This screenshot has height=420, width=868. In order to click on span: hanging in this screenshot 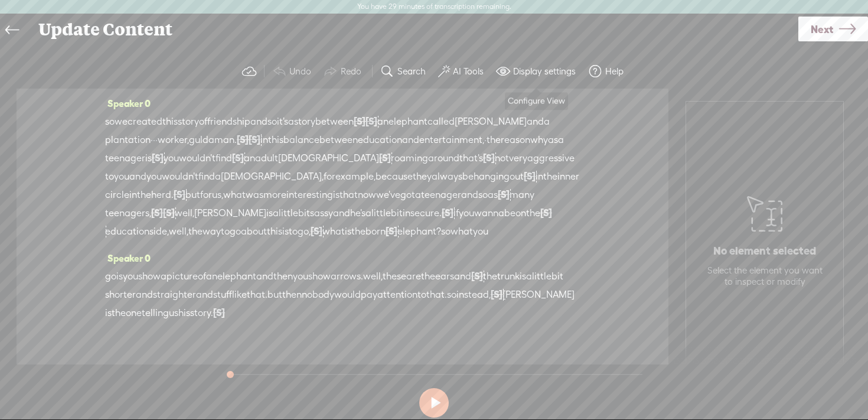, I will do `click(491, 177)`.